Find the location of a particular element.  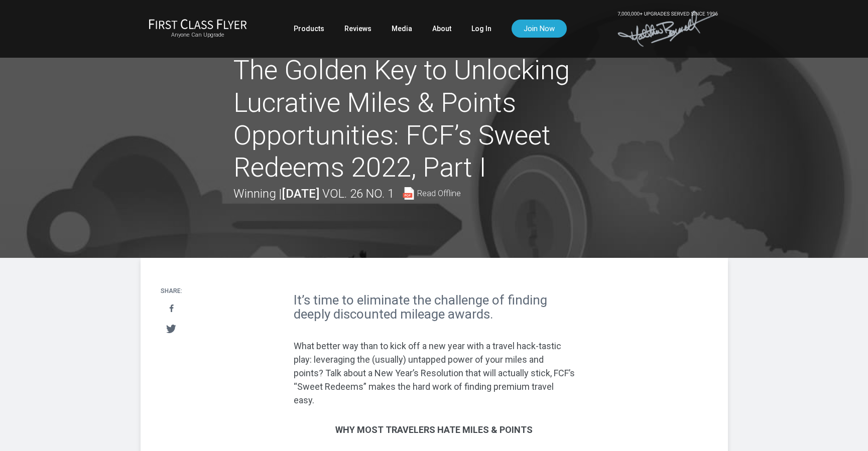

h4: Share: is located at coordinates (171, 291).